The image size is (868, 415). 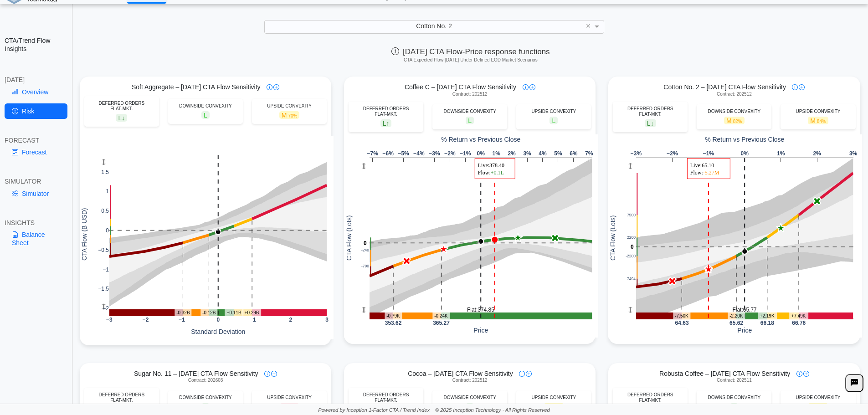 I want to click on span: Cotton No. 2, so click(x=434, y=26).